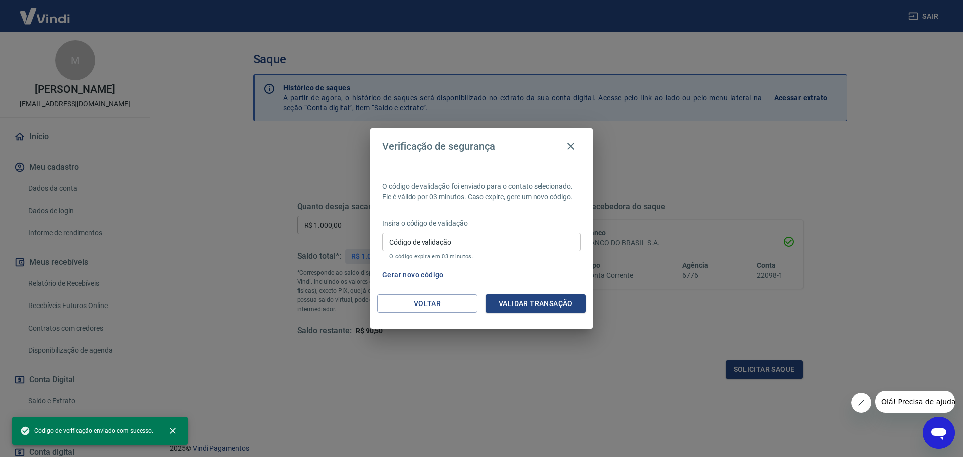 This screenshot has width=963, height=457. What do you see at coordinates (482, 192) in the screenshot?
I see `p: O código de validação foi enviado para o contato selecionado. Ele é válido por 03 minutos. Caso e...` at bounding box center [482, 192].